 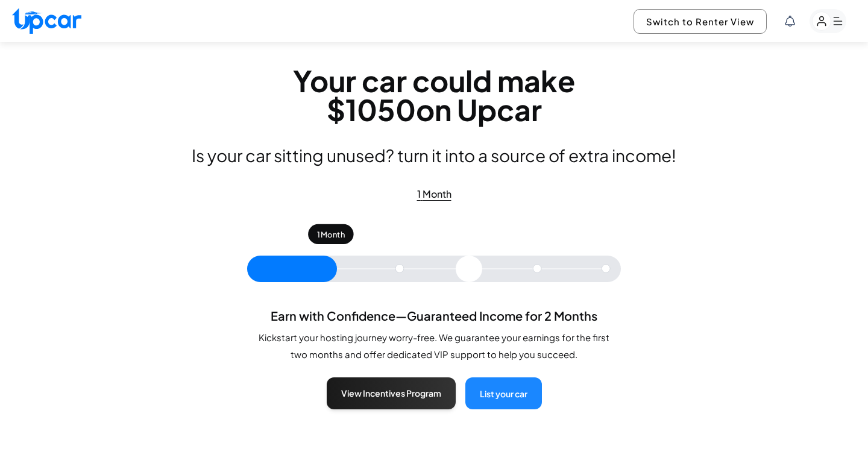 What do you see at coordinates (434, 95) in the screenshot?
I see `h2: Your car could make $ 1050 on Upcar` at bounding box center [434, 95].